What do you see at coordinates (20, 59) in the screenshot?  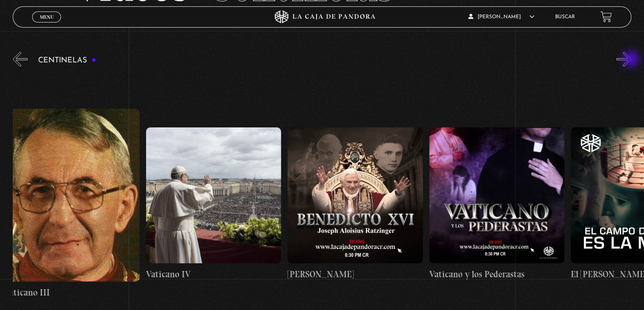 I see `button: Previous` at bounding box center [20, 59].